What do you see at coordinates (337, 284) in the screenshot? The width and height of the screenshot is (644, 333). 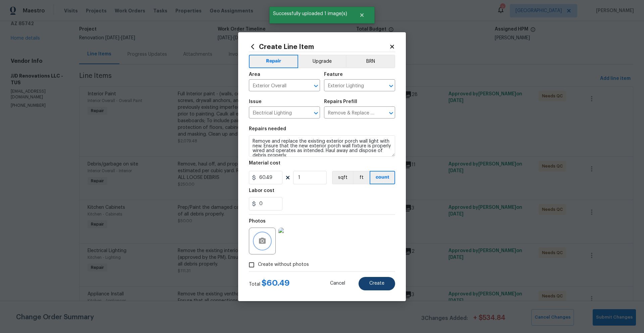 I see `span: Cancel` at bounding box center [337, 284].